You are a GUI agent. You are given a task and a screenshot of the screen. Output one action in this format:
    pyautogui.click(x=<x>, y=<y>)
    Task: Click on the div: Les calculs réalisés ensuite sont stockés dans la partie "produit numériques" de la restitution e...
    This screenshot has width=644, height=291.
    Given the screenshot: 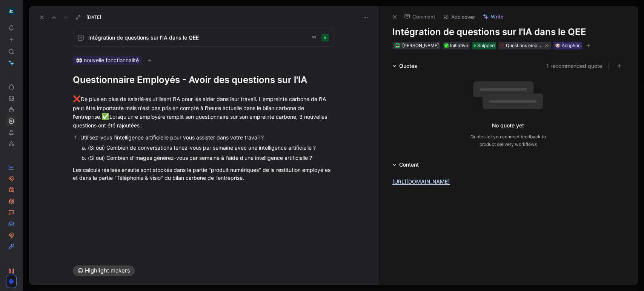 What is the action you would take?
    pyautogui.click(x=204, y=174)
    